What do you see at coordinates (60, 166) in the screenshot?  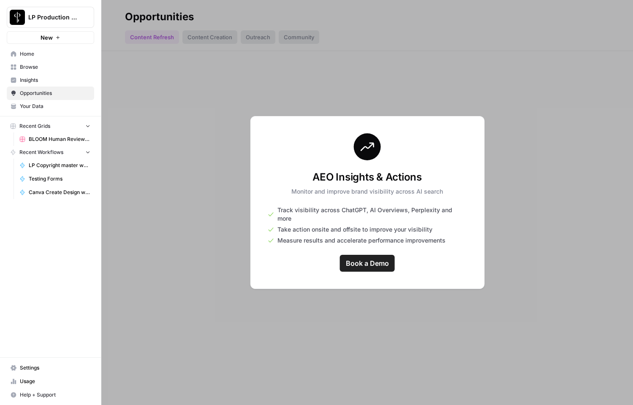 I see `span: LP Copyright master workflow` at bounding box center [60, 166].